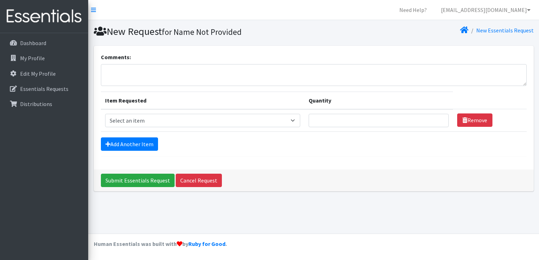  Describe the element at coordinates (38, 74) in the screenshot. I see `p: Edit My Profile` at that location.